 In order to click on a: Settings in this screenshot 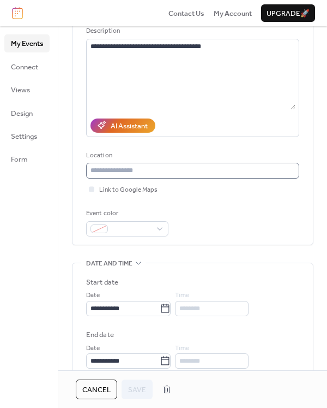, I will do `click(27, 136)`.